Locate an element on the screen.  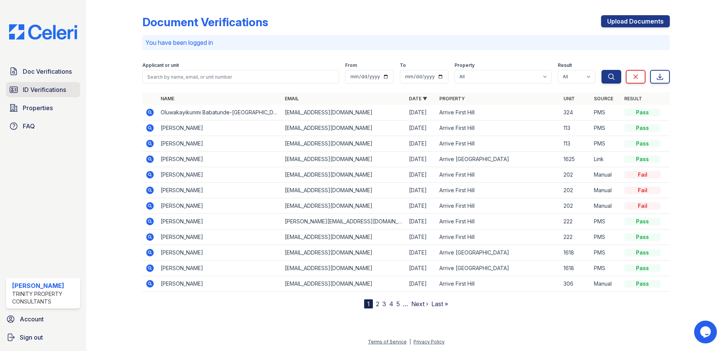
a: 2 is located at coordinates (377, 304).